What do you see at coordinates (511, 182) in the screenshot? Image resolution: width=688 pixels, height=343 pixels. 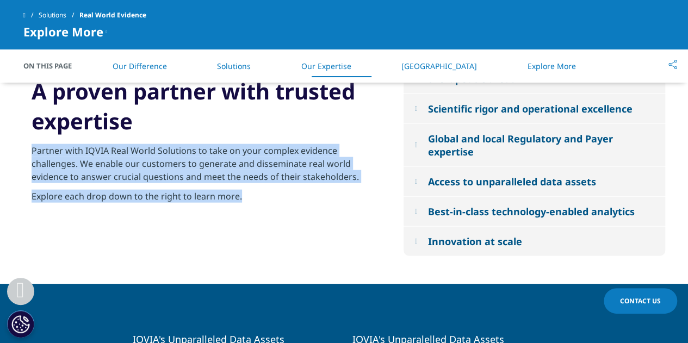 I see `div: Access to unparalleled data assets` at bounding box center [511, 182].